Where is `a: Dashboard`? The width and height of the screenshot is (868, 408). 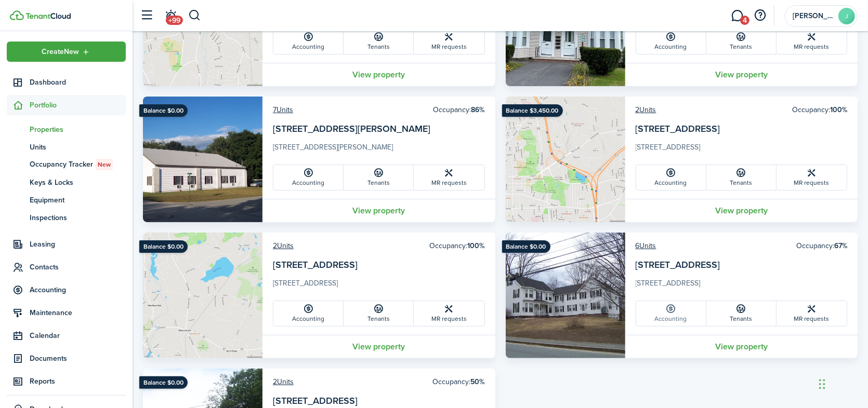 a: Dashboard is located at coordinates (66, 82).